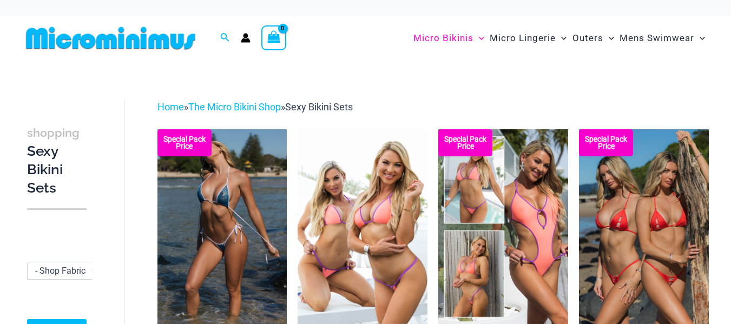 The height and width of the screenshot is (324, 731). What do you see at coordinates (503, 227) in the screenshot?
I see `img: Collection Pack (7)` at bounding box center [503, 227].